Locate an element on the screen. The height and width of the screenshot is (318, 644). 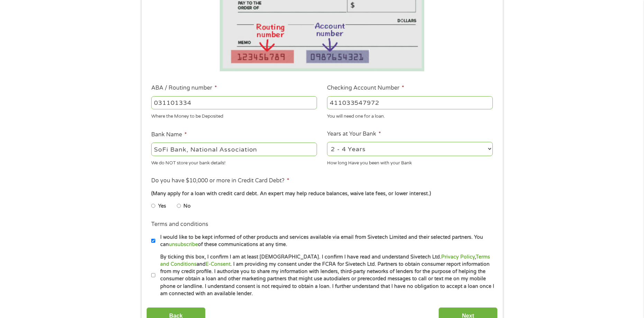
div: We do NOT store your bank details! is located at coordinates (234, 161).